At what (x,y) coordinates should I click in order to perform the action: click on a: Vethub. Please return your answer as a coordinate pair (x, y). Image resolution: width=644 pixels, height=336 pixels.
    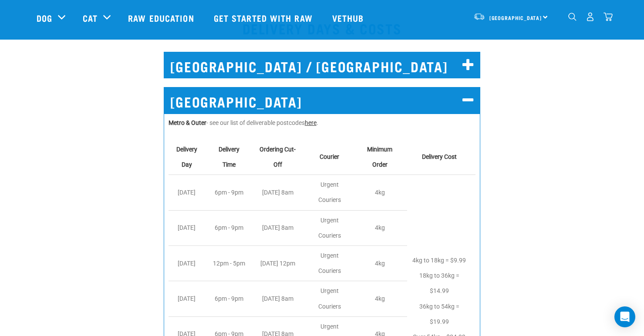
    Looking at the image, I should click on (349, 18).